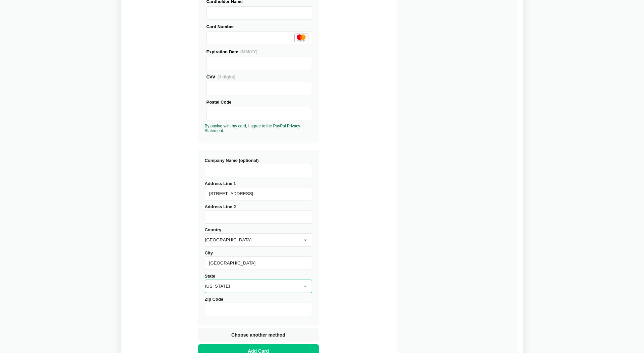  I want to click on span: Choose another method, so click(258, 335).